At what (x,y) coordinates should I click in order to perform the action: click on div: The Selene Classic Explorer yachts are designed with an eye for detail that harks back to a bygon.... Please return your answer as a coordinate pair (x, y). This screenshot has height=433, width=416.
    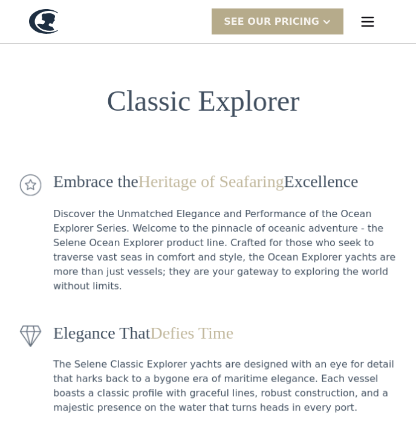
    Looking at the image, I should click on (225, 386).